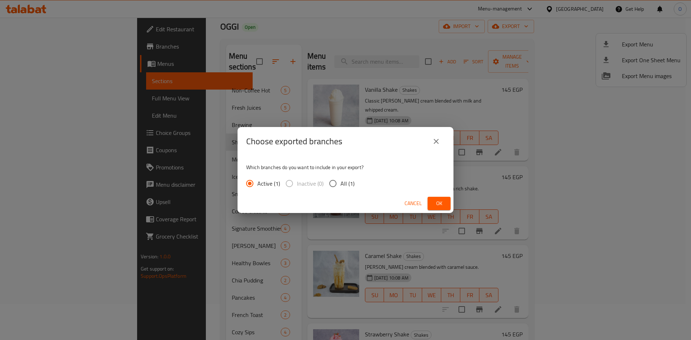 The height and width of the screenshot is (340, 691). What do you see at coordinates (413, 203) in the screenshot?
I see `span: Cancel` at bounding box center [413, 203].